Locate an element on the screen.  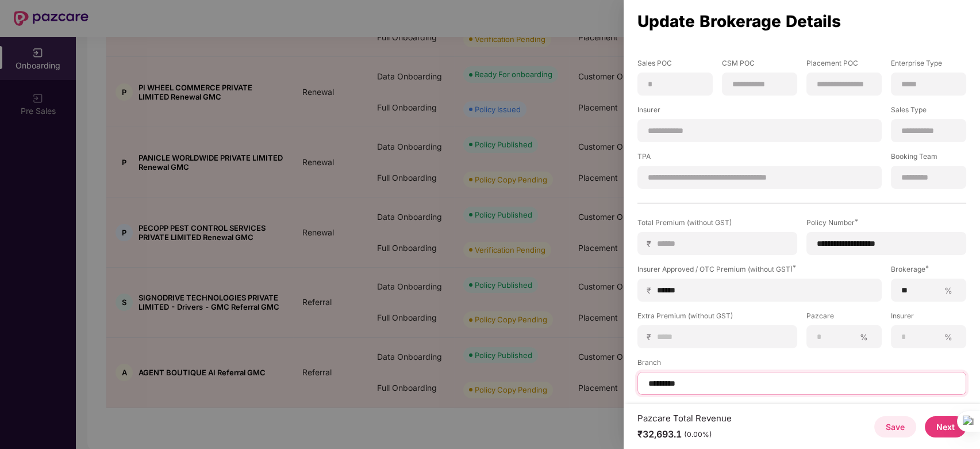
label: Placement POC is located at coordinates (844, 65).